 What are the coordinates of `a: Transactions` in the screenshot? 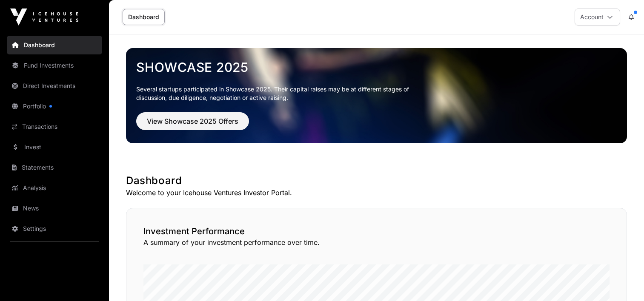 It's located at (55, 127).